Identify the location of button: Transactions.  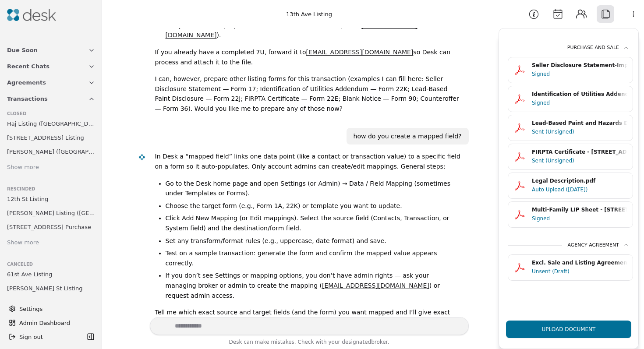
(51, 98).